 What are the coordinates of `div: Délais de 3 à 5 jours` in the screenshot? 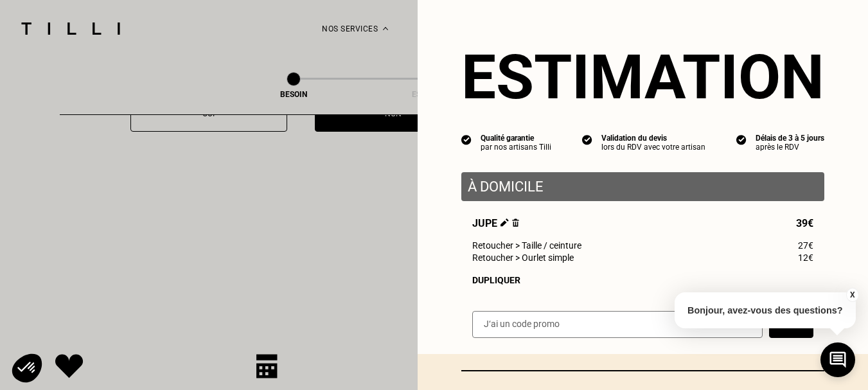 It's located at (789, 139).